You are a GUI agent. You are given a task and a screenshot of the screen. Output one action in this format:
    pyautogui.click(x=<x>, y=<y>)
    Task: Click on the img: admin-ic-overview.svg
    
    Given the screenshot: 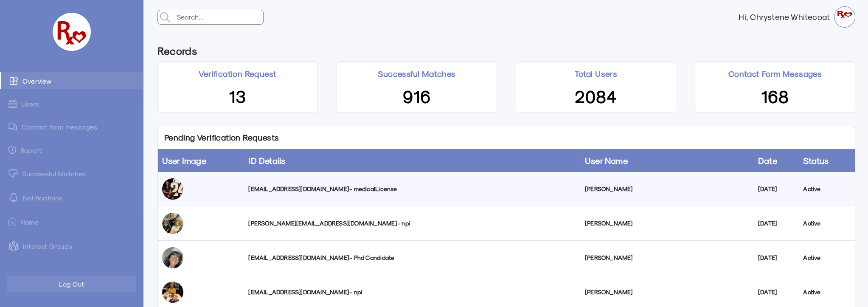 What is the action you would take?
    pyautogui.click(x=14, y=81)
    